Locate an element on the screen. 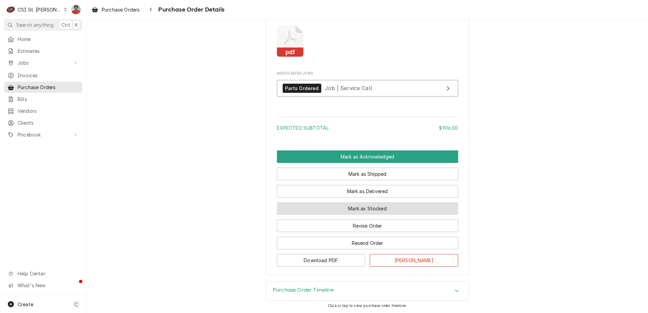 Image resolution: width=648 pixels, height=313 pixels. div: Parts Ordered is located at coordinates (302, 88).